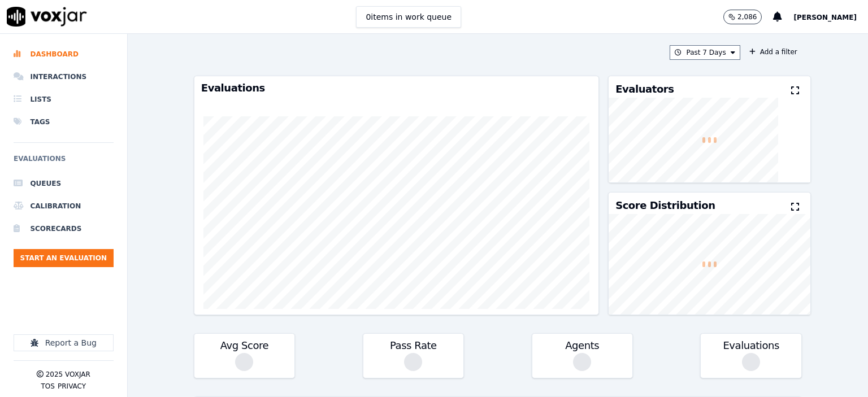  Describe the element at coordinates (63, 122) in the screenshot. I see `li: Tags` at that location.